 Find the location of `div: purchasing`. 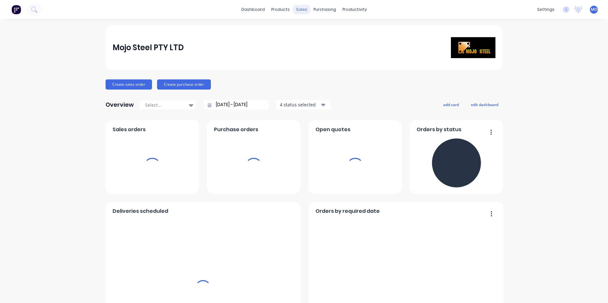

div: purchasing is located at coordinates (325, 10).